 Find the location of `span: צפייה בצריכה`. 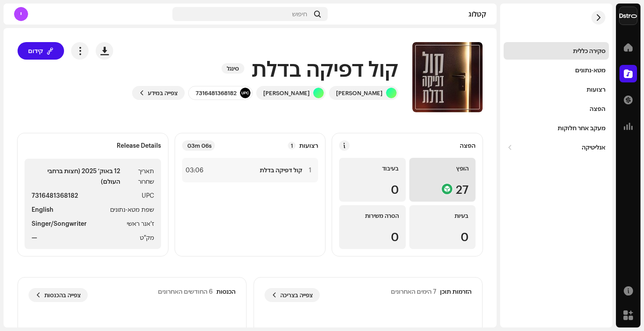

span: צפייה בצריכה is located at coordinates (297, 295).